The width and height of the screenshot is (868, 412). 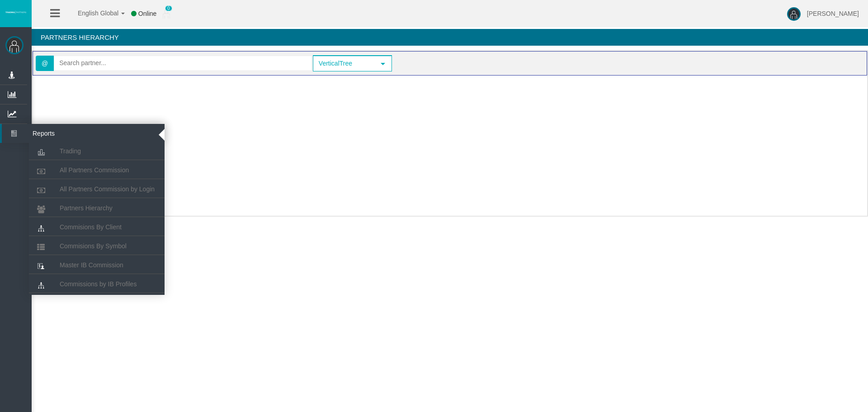 What do you see at coordinates (92, 13) in the screenshot?
I see `span: English Global` at bounding box center [92, 13].